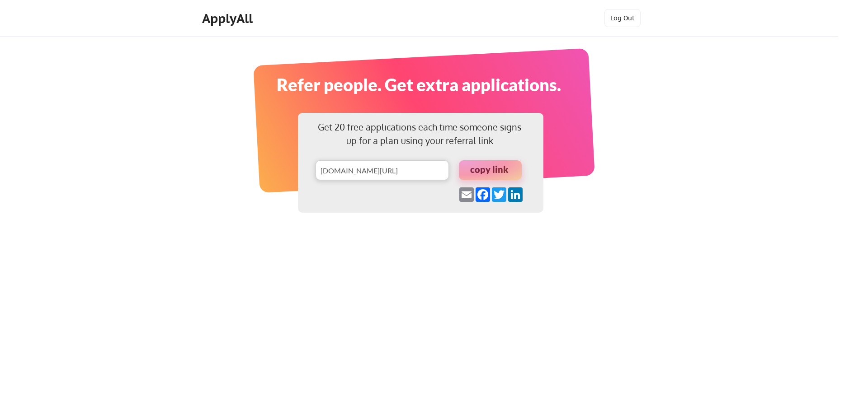 Image resolution: width=868 pixels, height=419 pixels. What do you see at coordinates (499, 194) in the screenshot?
I see `a: Twitter` at bounding box center [499, 194].